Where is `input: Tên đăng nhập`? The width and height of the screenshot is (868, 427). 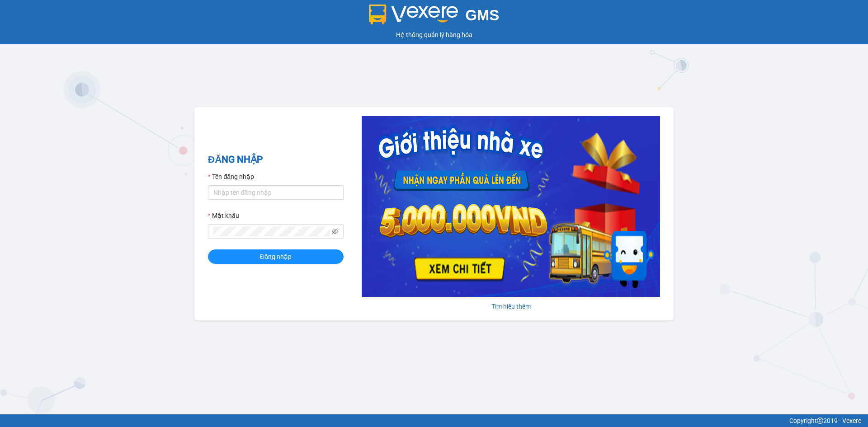 input: Tên đăng nhập is located at coordinates (276, 193).